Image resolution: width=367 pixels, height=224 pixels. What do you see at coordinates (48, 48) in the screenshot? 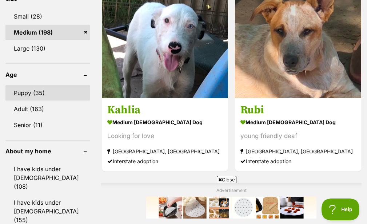
I see `a: Large (130)` at bounding box center [48, 48].